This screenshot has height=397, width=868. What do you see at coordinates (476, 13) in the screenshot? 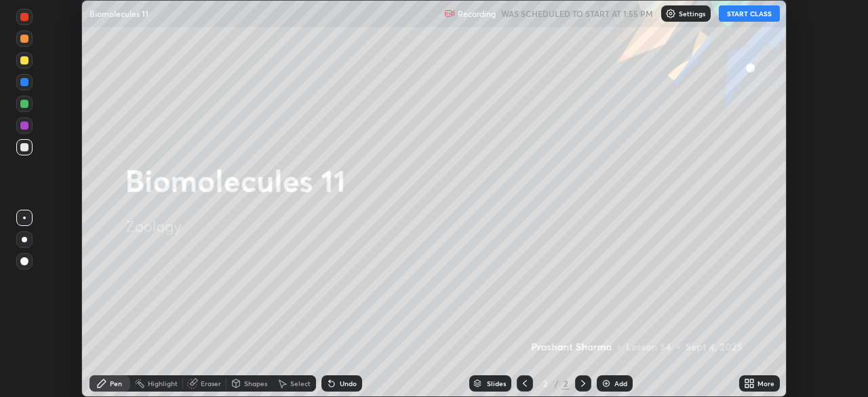
I see `p: Recording` at bounding box center [476, 13].